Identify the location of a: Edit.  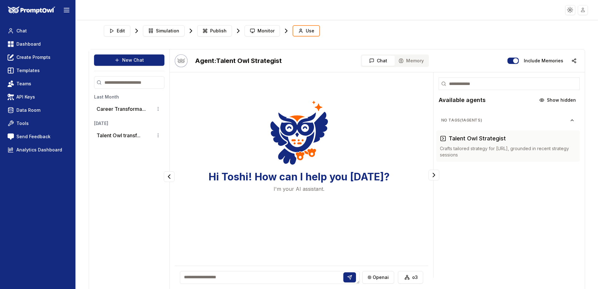
(117, 31).